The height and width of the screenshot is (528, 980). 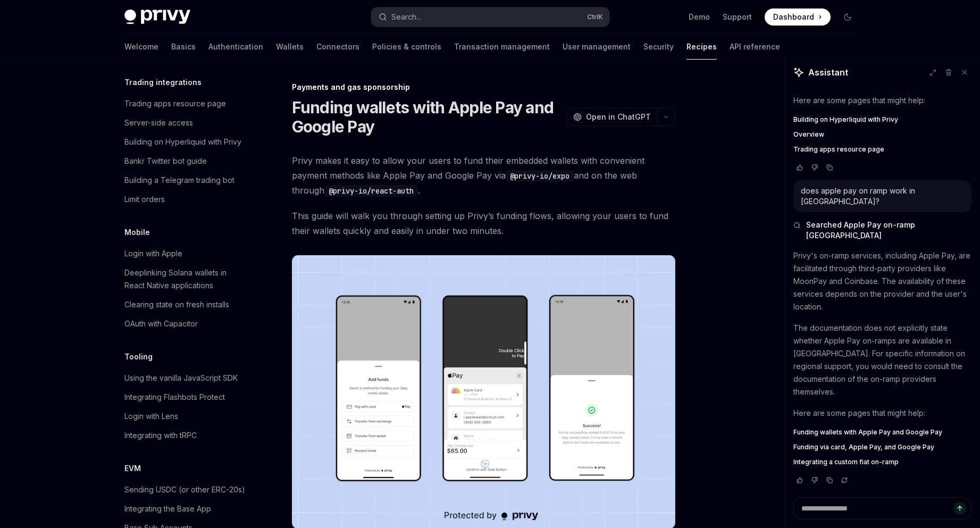 I want to click on span: Integrating a custom fiat on-ramp, so click(x=846, y=462).